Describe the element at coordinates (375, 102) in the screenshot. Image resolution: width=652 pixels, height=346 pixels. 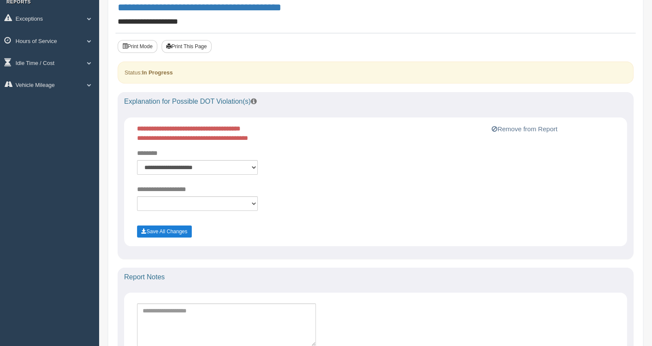
I see `div: Explanation for Possible DOT Violation(s)` at that location.